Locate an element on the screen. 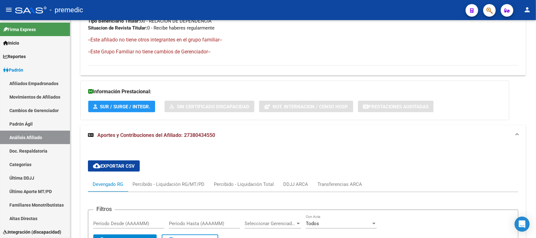 Image resolution: width=536 pixels, height=238 pixels. button: Prestaciones Auditadas is located at coordinates (395, 106).